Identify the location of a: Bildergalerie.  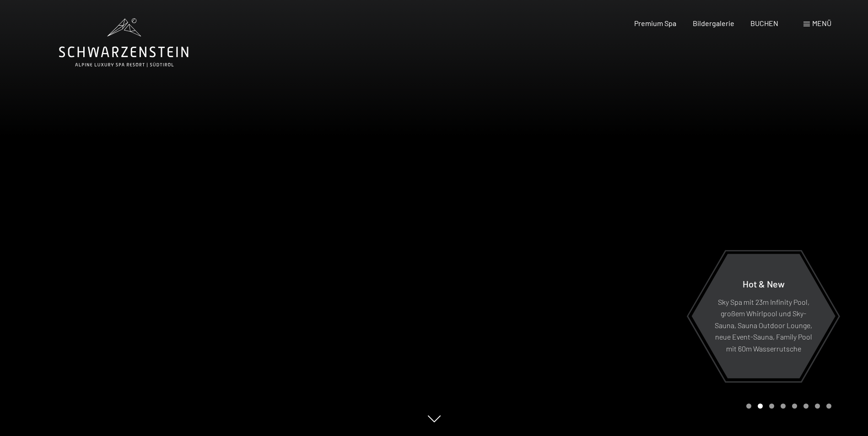
(713, 23).